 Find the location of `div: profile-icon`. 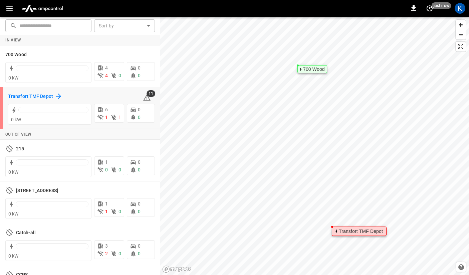

div: profile-icon is located at coordinates (460, 8).